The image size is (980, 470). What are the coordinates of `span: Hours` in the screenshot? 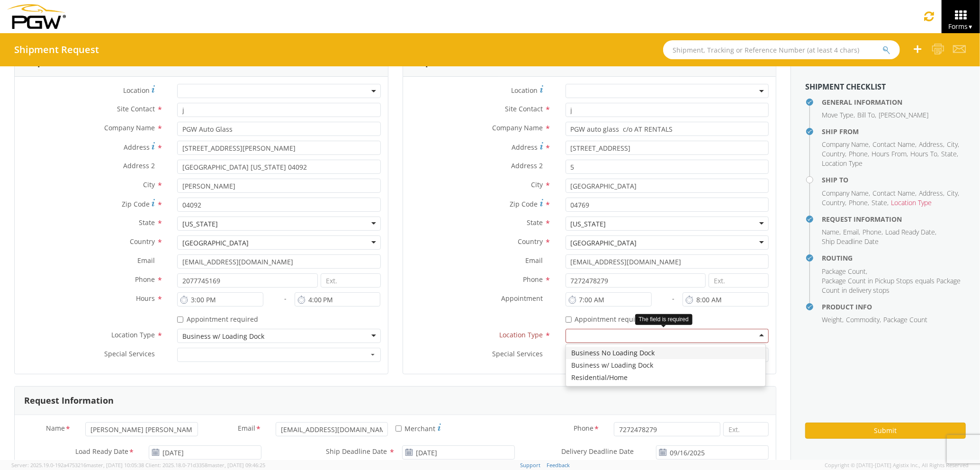 It's located at (146, 298).